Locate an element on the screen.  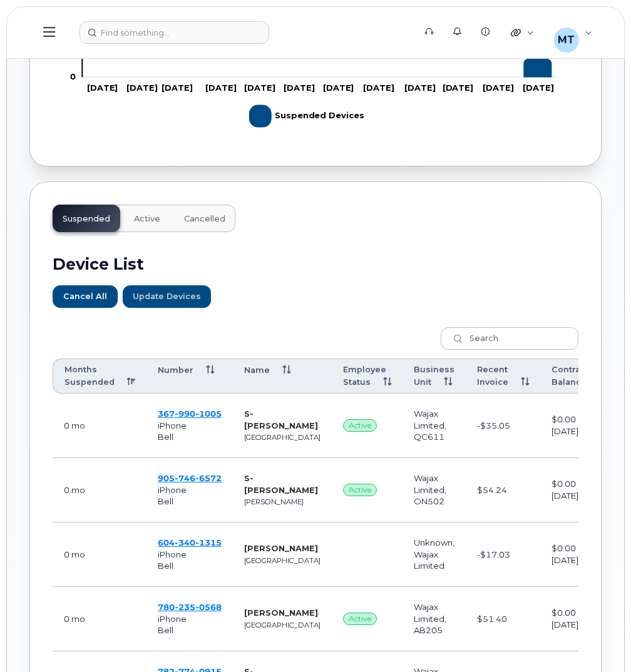
span: 1005 is located at coordinates (209, 414).